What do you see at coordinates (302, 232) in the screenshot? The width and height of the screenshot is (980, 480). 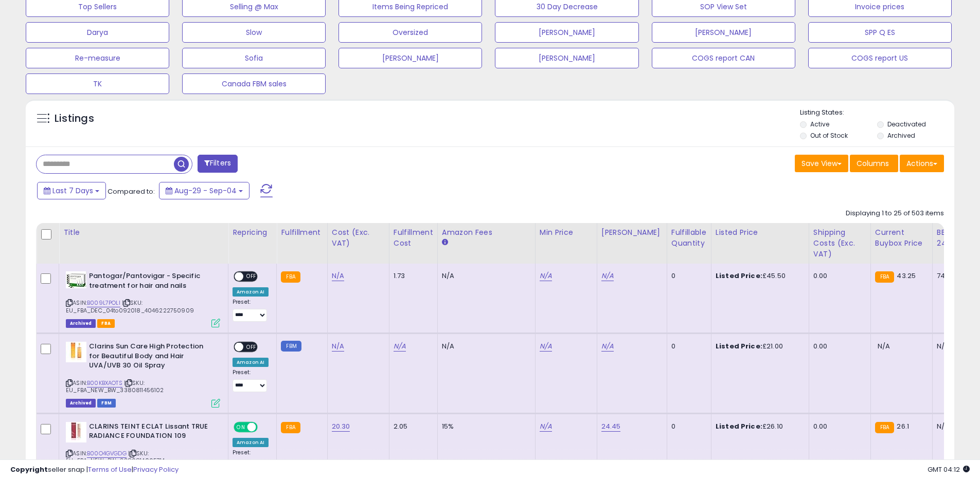 I see `div: Fulfillment` at bounding box center [302, 232].